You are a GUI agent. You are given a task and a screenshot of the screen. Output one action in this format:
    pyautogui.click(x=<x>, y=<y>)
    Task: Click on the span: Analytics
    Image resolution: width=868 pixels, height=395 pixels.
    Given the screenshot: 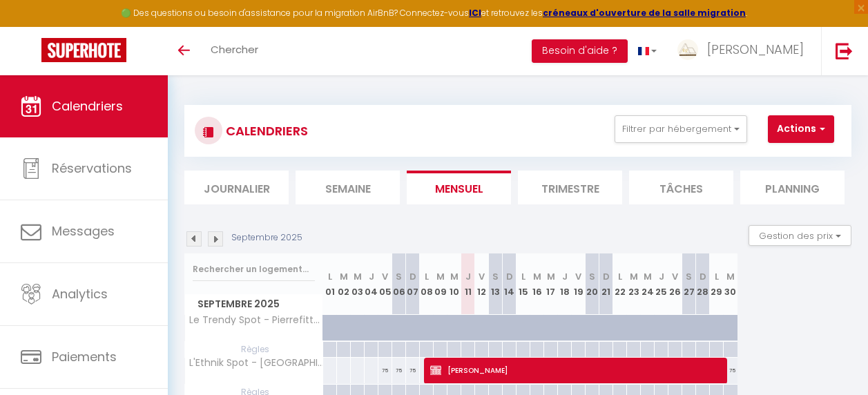 What is the action you would take?
    pyautogui.click(x=80, y=293)
    